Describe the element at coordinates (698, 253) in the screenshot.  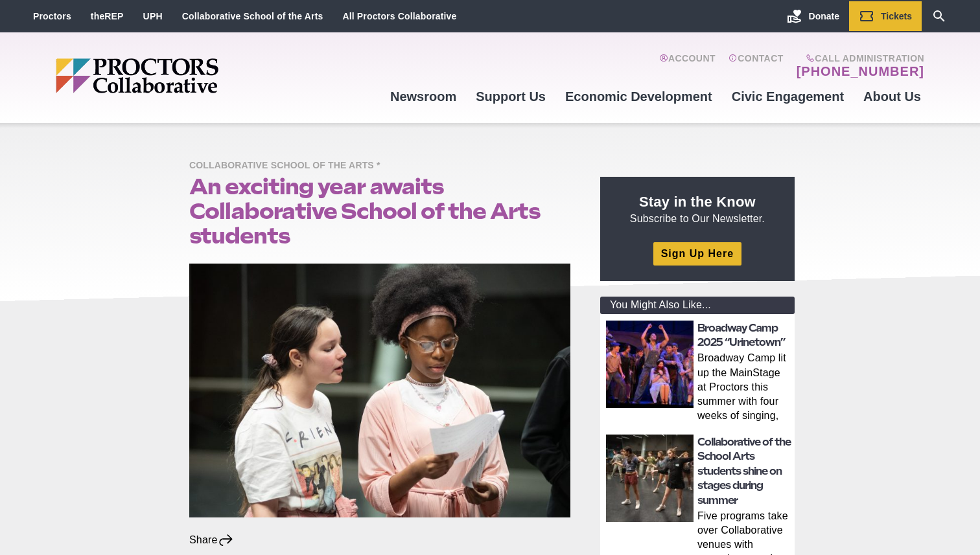
I see `a: Sign Up Here` at that location.